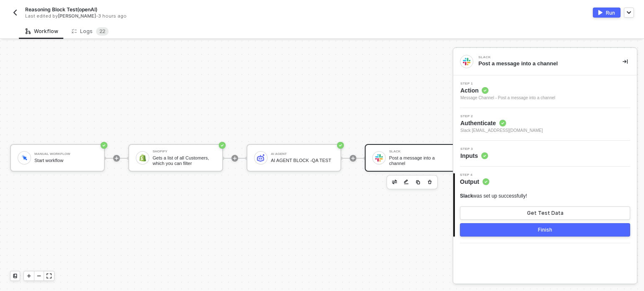 The height and width of the screenshot is (291, 644). Describe the element at coordinates (545, 154) in the screenshot. I see `div: Step 3Inputs` at that location.